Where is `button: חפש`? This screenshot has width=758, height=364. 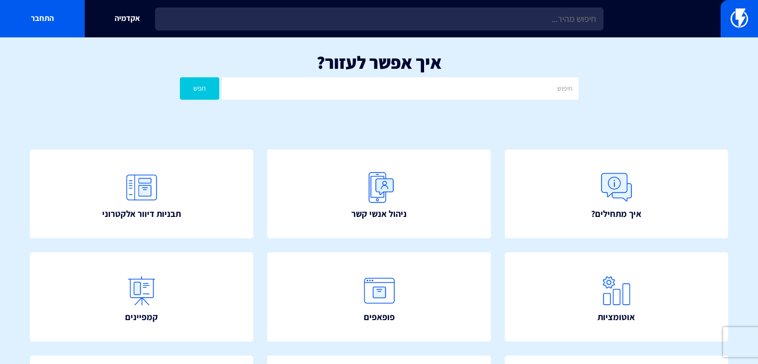 button: חפש is located at coordinates (200, 88).